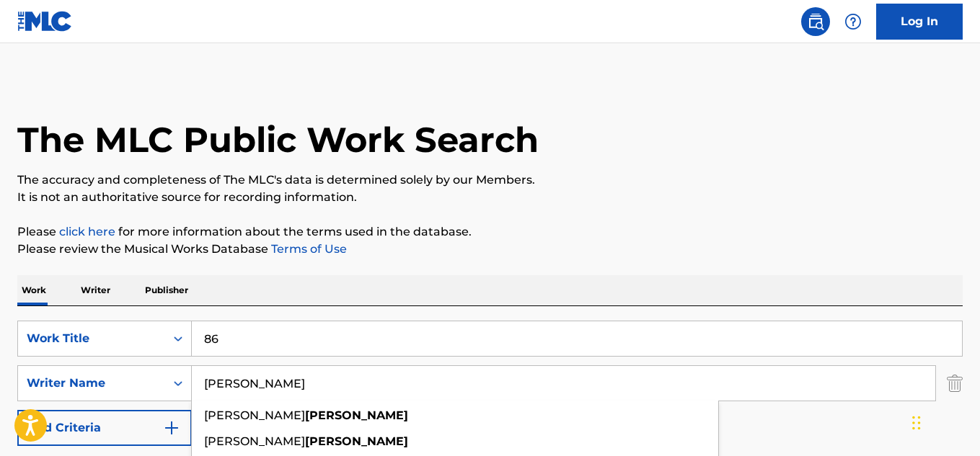 This screenshot has height=456, width=980. I want to click on a: Terms of Use, so click(307, 249).